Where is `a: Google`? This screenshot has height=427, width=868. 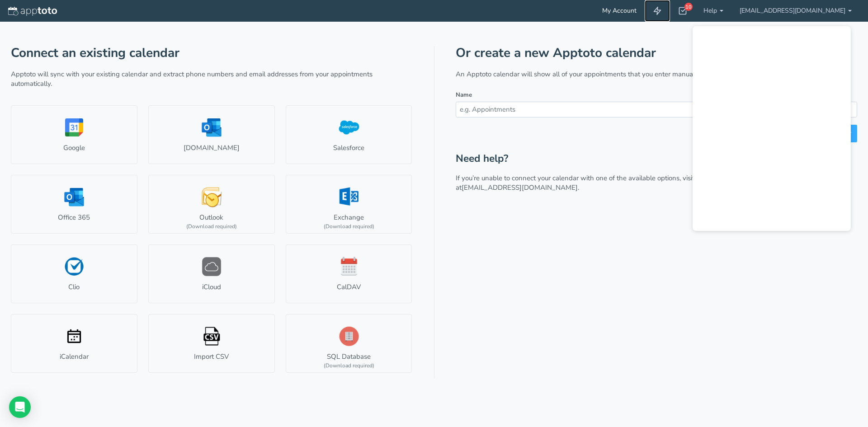 a: Google is located at coordinates (74, 134).